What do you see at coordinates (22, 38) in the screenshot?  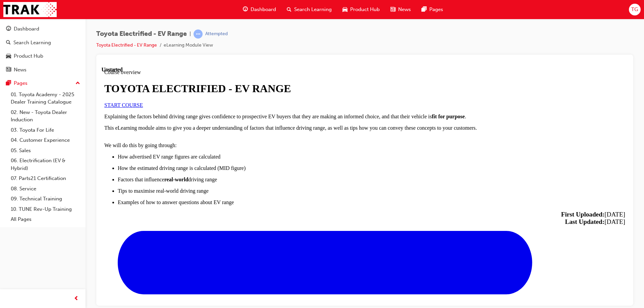 I see `a: START COURSE` at bounding box center [22, 38].